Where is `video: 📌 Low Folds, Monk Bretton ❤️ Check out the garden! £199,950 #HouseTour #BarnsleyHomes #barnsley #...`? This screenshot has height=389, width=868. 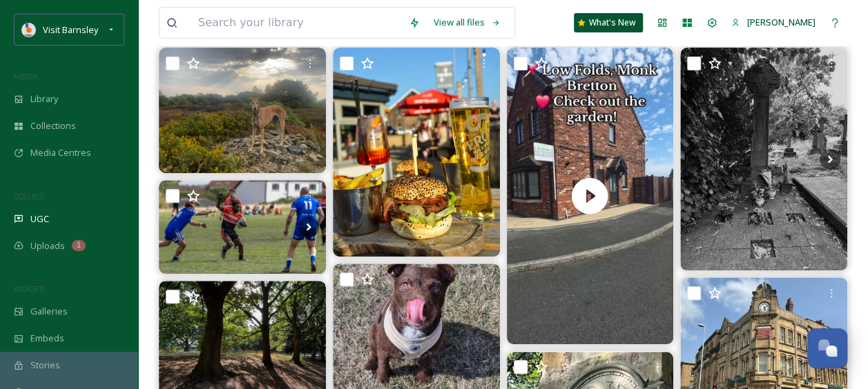 video: 📌 Low Folds, Monk Bretton ❤️ Check out the garden! £199,950 #HouseTour #BarnsleyHomes #barnsley #... is located at coordinates (590, 196).